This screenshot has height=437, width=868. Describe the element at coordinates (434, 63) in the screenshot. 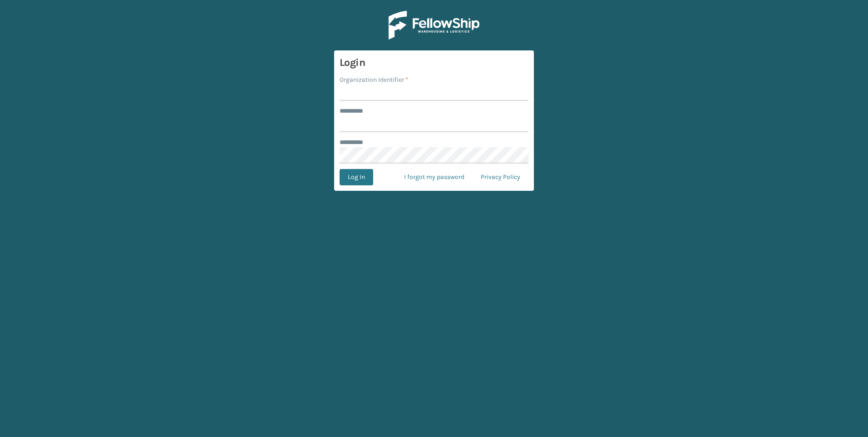

I see `h3: Login` at that location.